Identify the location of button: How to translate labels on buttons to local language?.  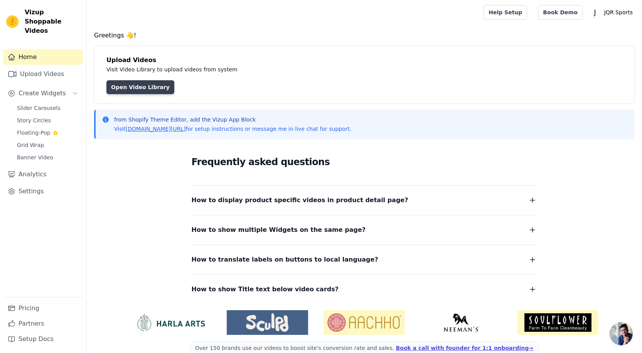
(364, 260).